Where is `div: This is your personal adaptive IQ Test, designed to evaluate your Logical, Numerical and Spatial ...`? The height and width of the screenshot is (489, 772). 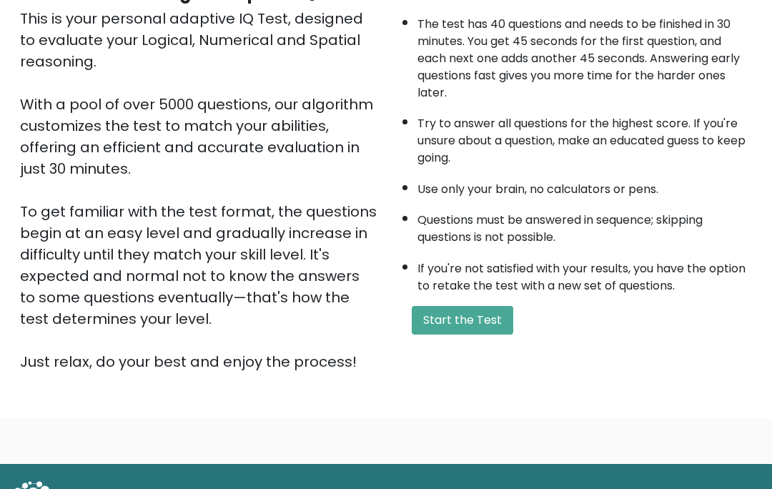 div: This is your personal adaptive IQ Test, designed to evaluate your Logical, Numerical and Spatial ... is located at coordinates (199, 190).